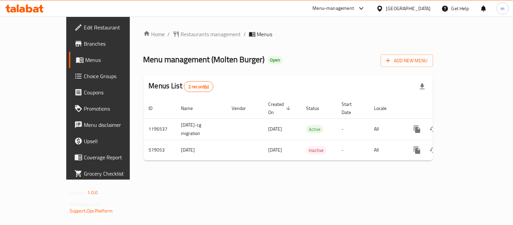 The height and width of the screenshot is (225, 513). I want to click on table: enhanced table, so click(311, 129).